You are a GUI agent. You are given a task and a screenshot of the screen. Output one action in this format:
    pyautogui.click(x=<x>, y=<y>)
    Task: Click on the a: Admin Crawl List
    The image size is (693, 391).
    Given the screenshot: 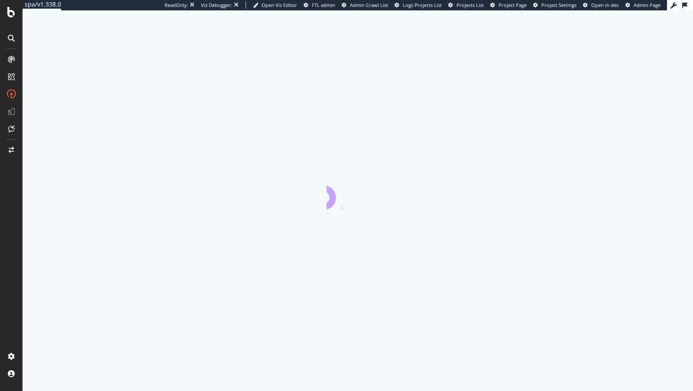 What is the action you would take?
    pyautogui.click(x=365, y=5)
    